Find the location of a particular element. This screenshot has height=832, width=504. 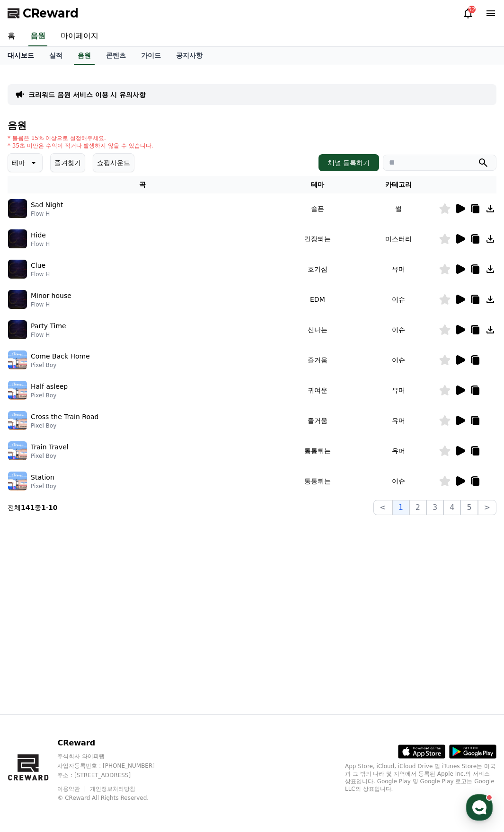

p: 주식회사 와이피랩 is located at coordinates (115, 757).